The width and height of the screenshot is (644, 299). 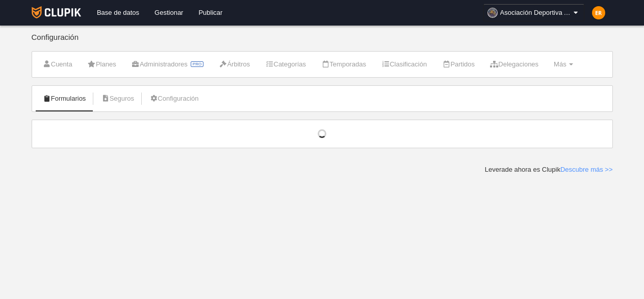 I want to click on img: c2l6ZT0zMHgzMCZmcz05JnRleHQ9RVImYmc9ZmI4YzAw.png, so click(x=599, y=12).